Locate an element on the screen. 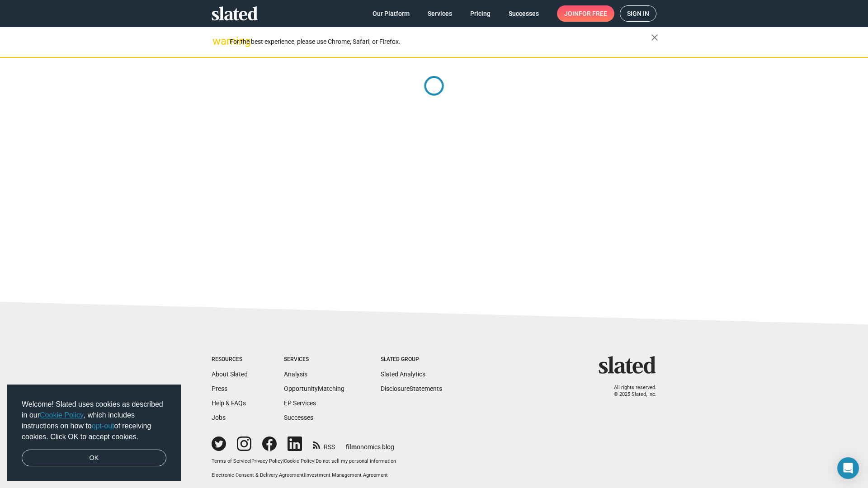 This screenshot has height=488, width=868. a: About Slated is located at coordinates (229, 374).